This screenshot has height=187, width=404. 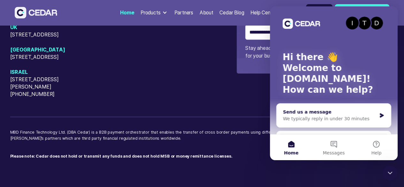 What do you see at coordinates (184, 12) in the screenshot?
I see `div: Partners` at bounding box center [184, 12].